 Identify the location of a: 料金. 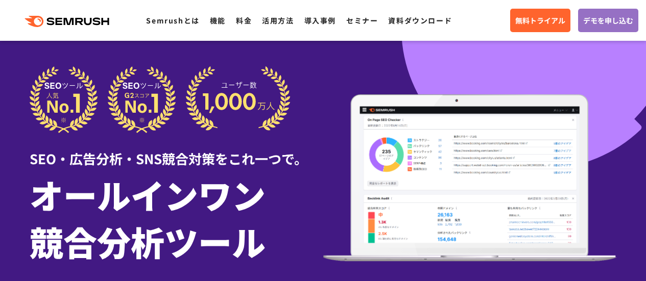
(243, 20).